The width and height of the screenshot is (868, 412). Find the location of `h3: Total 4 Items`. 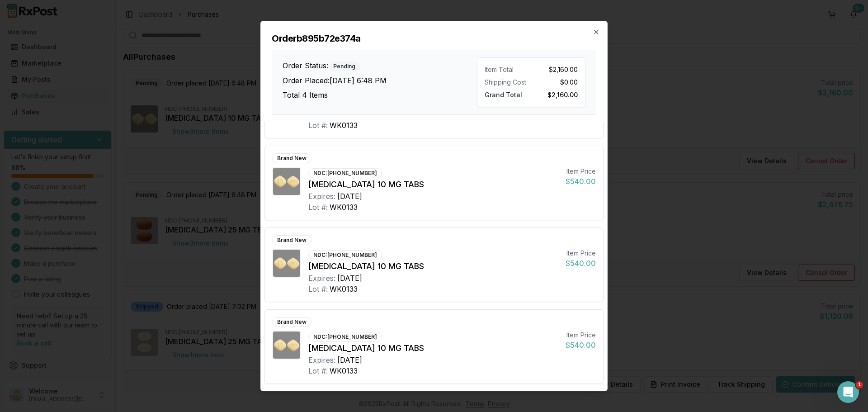

h3: Total 4 Items is located at coordinates (380, 95).